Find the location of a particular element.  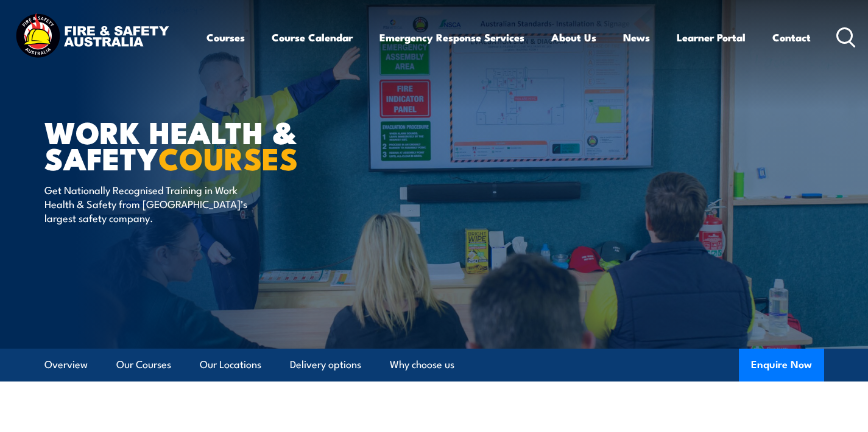

a: News is located at coordinates (636, 37).